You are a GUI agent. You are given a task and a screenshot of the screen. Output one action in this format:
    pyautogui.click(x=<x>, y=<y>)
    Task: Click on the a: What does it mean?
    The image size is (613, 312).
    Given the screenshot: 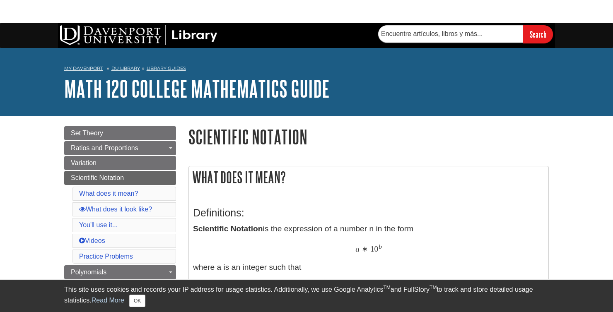 What is the action you would take?
    pyautogui.click(x=108, y=193)
    